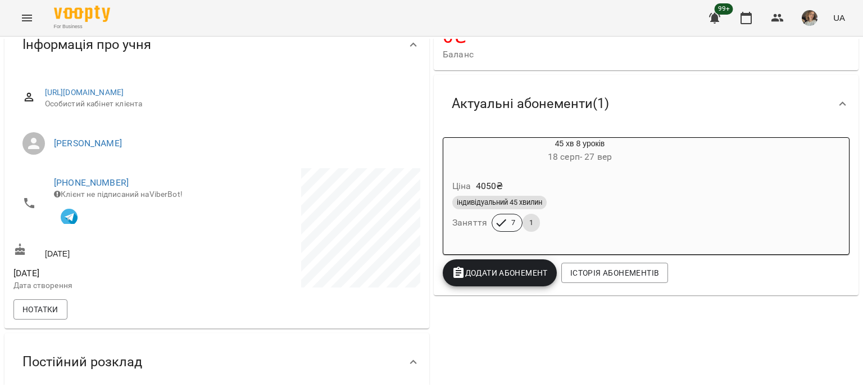  What do you see at coordinates (646, 55) in the screenshot?
I see `span: Баланс` at bounding box center [646, 55].